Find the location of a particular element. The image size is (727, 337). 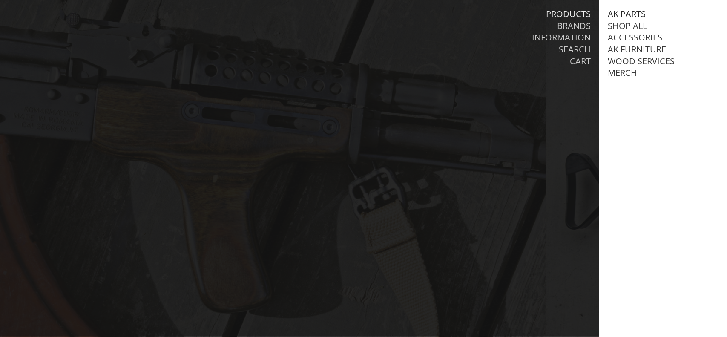

a: AK Parts is located at coordinates (627, 14).